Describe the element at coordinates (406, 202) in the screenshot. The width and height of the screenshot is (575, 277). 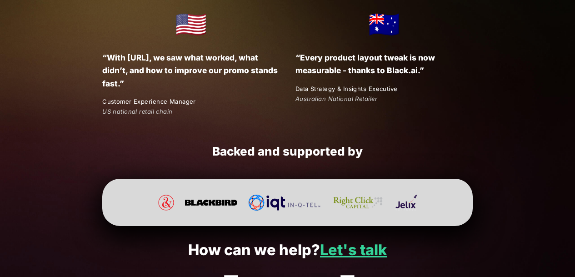
I see `img: Jelix Ventures Website` at that location.